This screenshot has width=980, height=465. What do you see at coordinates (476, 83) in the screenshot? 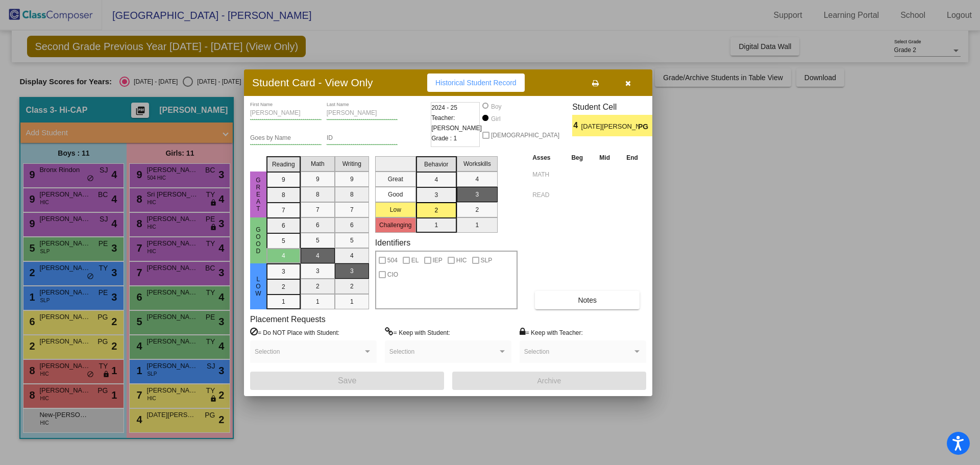
I see `button: Historical Student Record` at bounding box center [476, 83].